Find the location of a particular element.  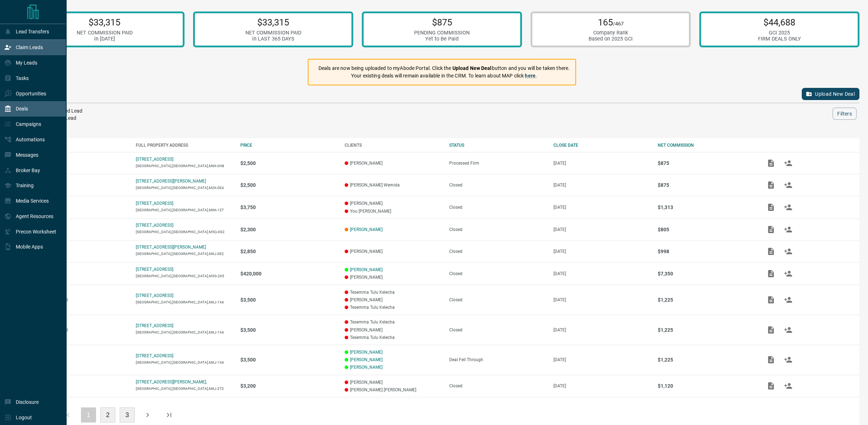

div: Company Rank is located at coordinates (610, 32).